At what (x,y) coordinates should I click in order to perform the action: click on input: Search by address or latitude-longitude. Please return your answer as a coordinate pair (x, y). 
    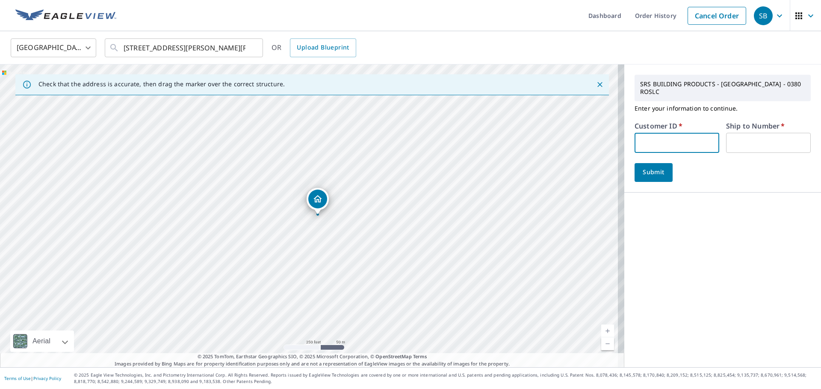
    Looking at the image, I should click on (184, 48).